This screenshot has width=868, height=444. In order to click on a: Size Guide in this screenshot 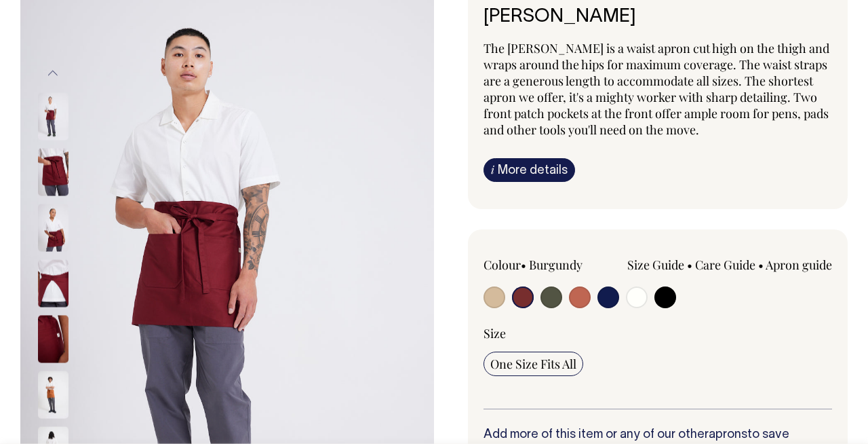, I will do `click(656, 264)`.